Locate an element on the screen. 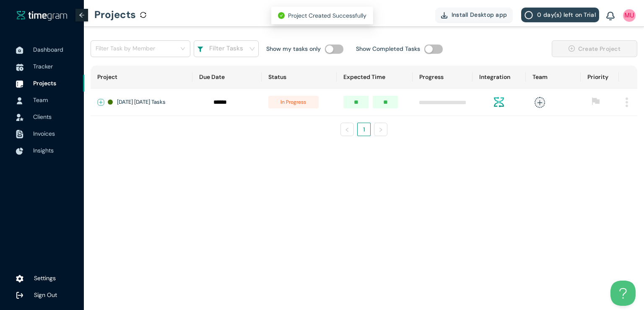 This screenshot has width=644, height=310. img: integration is located at coordinates (499, 102).